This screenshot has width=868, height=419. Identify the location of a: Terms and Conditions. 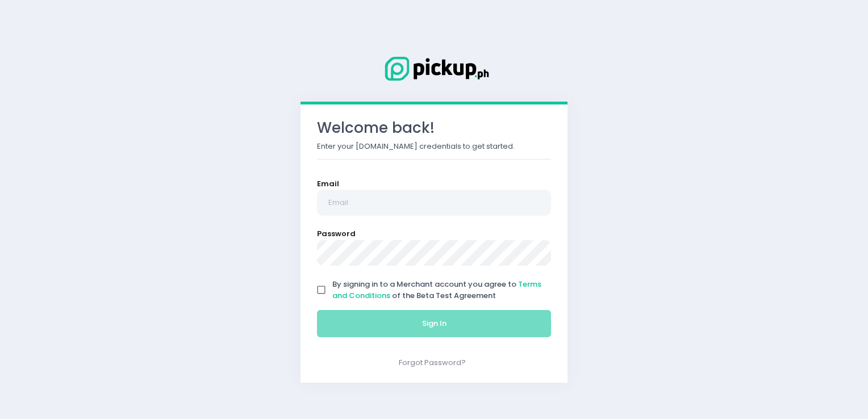
(437, 290).